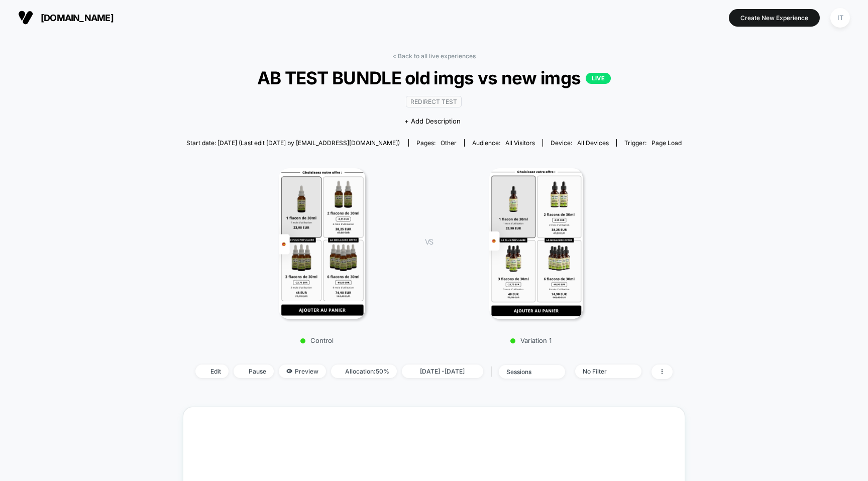 Image resolution: width=868 pixels, height=481 pixels. What do you see at coordinates (603, 371) in the screenshot?
I see `div: No Filter` at bounding box center [603, 371].